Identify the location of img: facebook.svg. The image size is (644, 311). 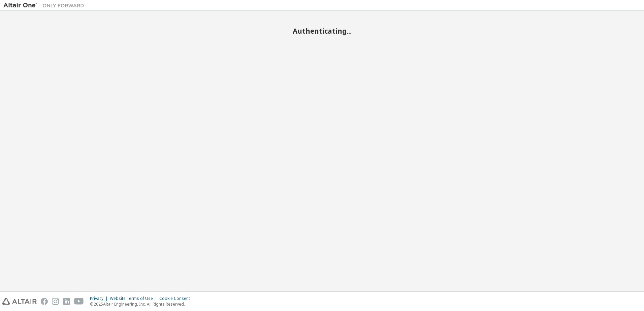
(44, 301).